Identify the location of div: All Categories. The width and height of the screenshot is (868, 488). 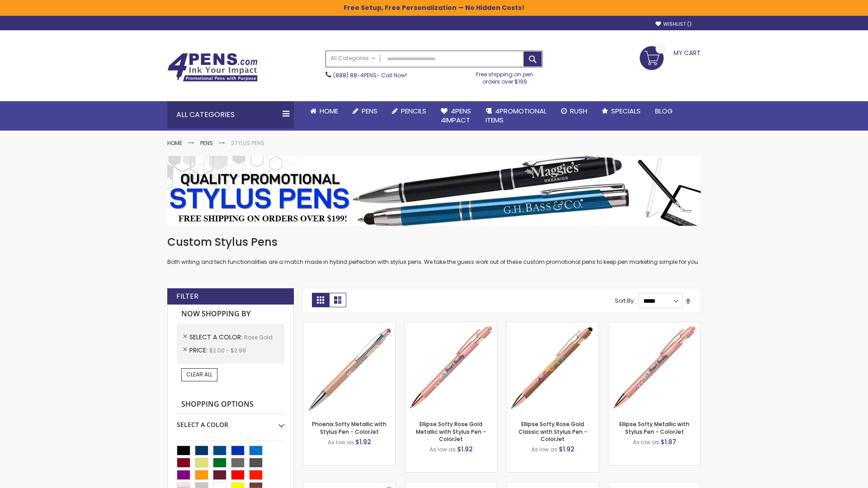
(230, 115).